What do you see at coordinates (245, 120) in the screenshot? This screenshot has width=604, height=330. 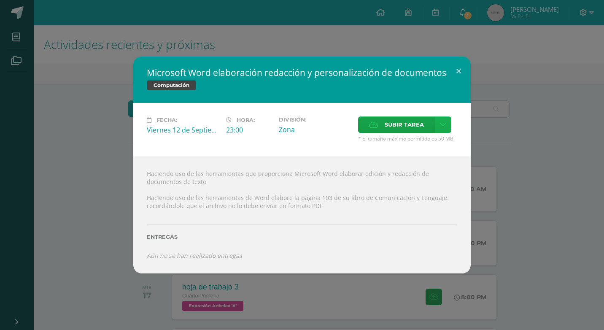 I see `span: Hora:` at bounding box center [245, 120].